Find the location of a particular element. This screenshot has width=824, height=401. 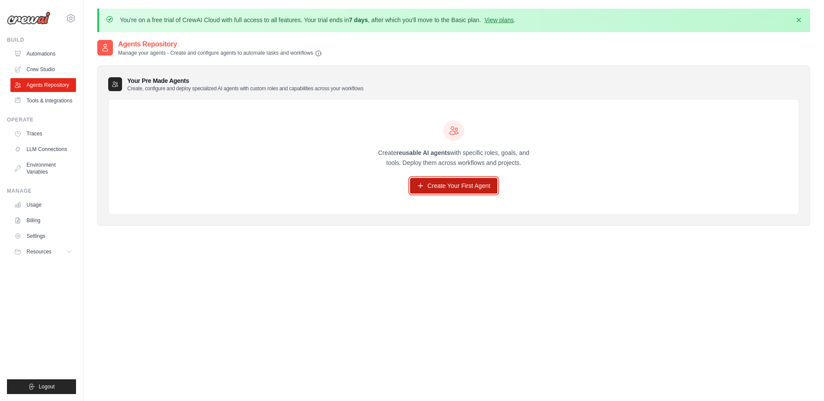

div: Build is located at coordinates (41, 40).